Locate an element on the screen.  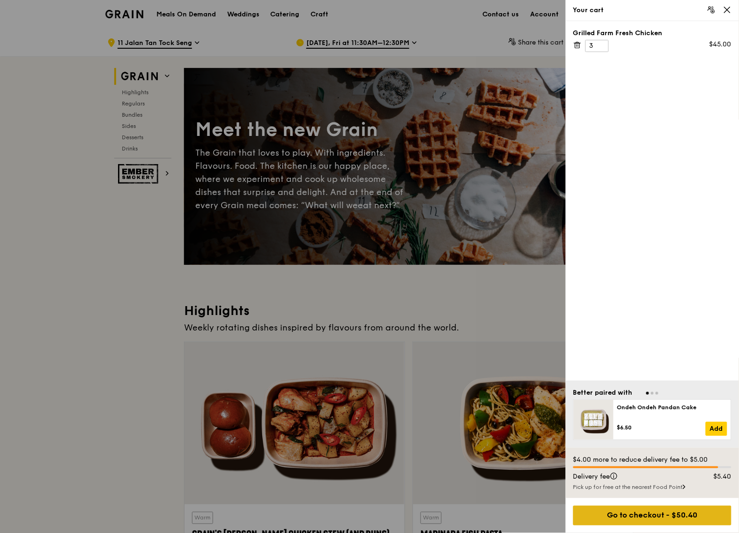
div: $4.00 more to reduce delivery fee to $5.00 is located at coordinates (652, 459).